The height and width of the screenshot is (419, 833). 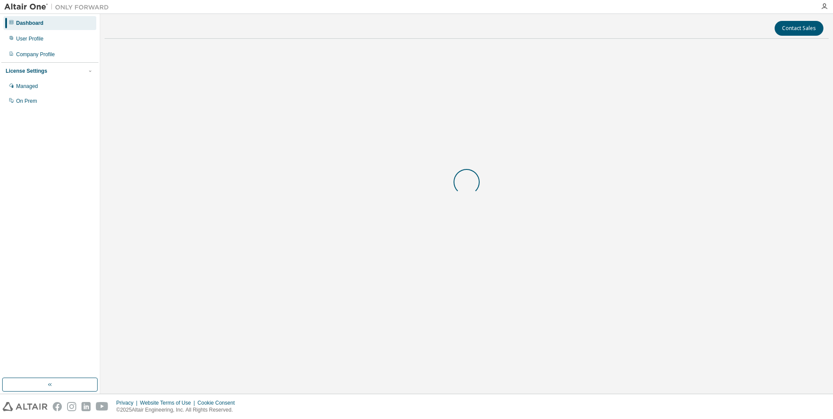 What do you see at coordinates (57, 406) in the screenshot?
I see `img: facebook.svg` at bounding box center [57, 406].